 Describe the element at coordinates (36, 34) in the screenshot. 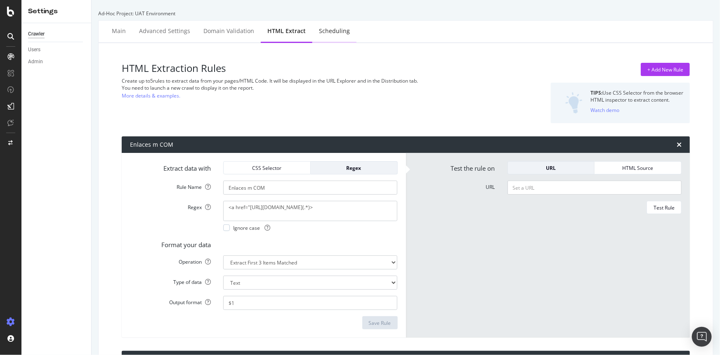

I see `div: Crawler` at that location.